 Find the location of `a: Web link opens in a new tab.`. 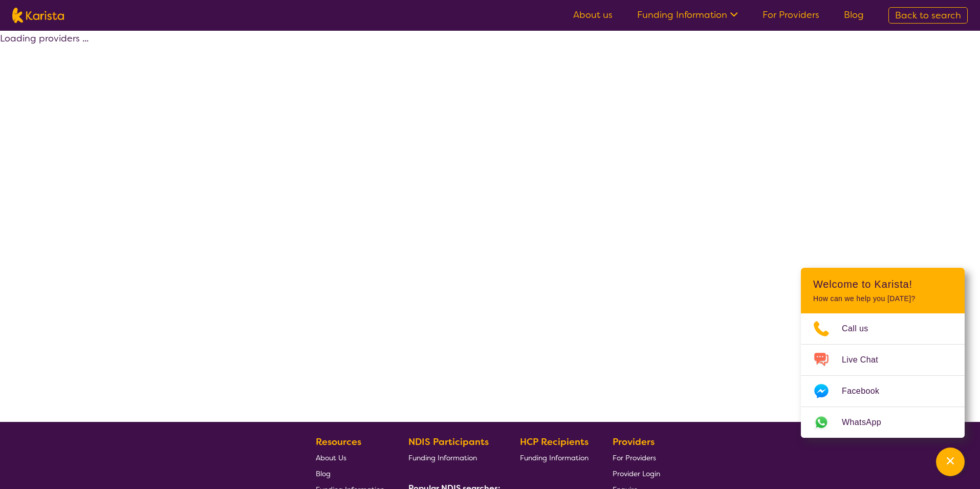

a: Web link opens in a new tab. is located at coordinates (883, 423).